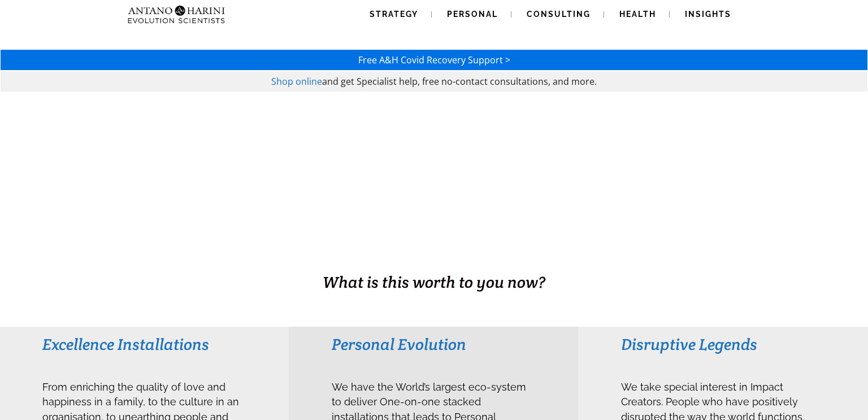  Describe the element at coordinates (297, 81) in the screenshot. I see `span: Shop online` at that location.